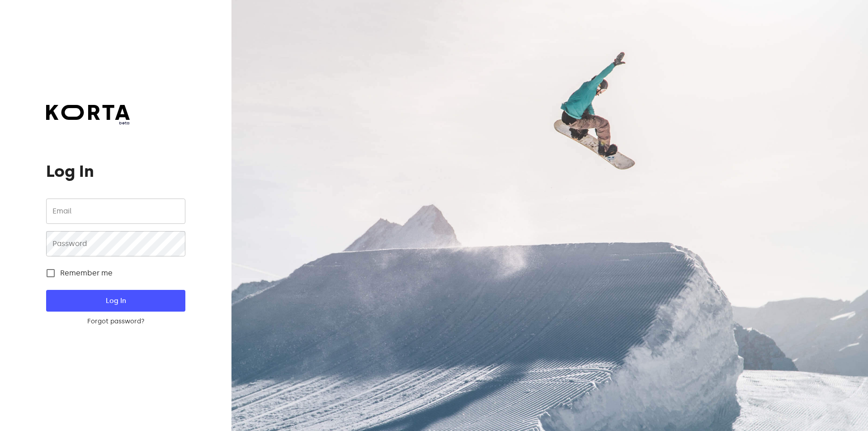 Image resolution: width=868 pixels, height=431 pixels. Describe the element at coordinates (88, 115) in the screenshot. I see `a: beta` at that location.